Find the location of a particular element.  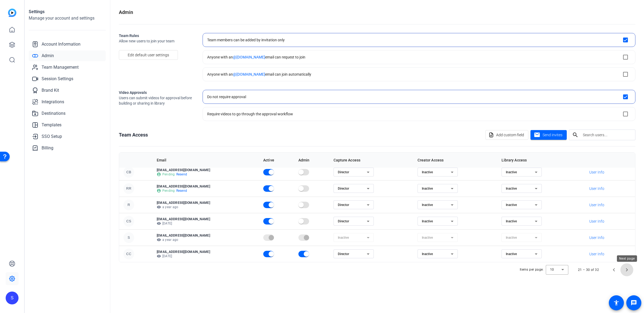

a: Integrations is located at coordinates (67, 102).